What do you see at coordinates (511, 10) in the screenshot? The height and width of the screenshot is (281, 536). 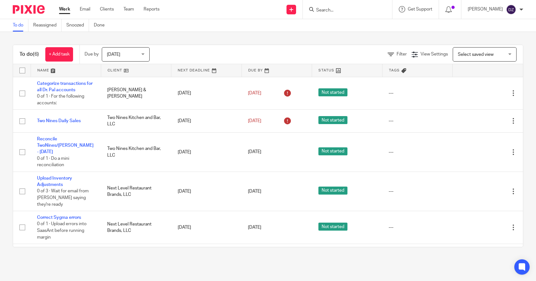 I see `img: svg%3E` at bounding box center [511, 10].